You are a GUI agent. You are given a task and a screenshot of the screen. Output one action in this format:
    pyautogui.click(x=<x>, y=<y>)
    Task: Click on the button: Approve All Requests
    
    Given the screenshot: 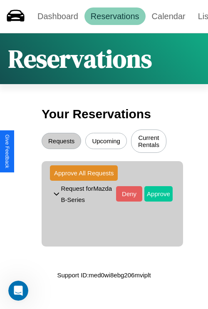 What is the action you would take?
    pyautogui.click(x=84, y=173)
    